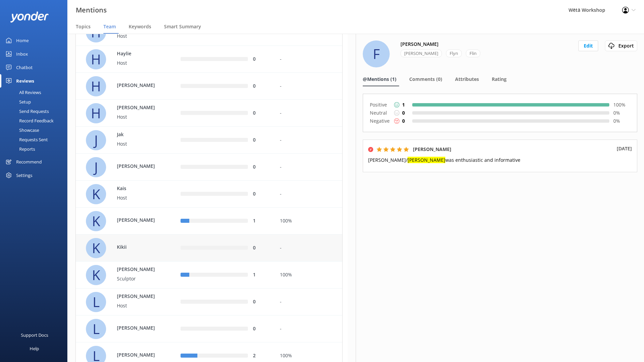  I want to click on p: 0 %, so click(622, 121).